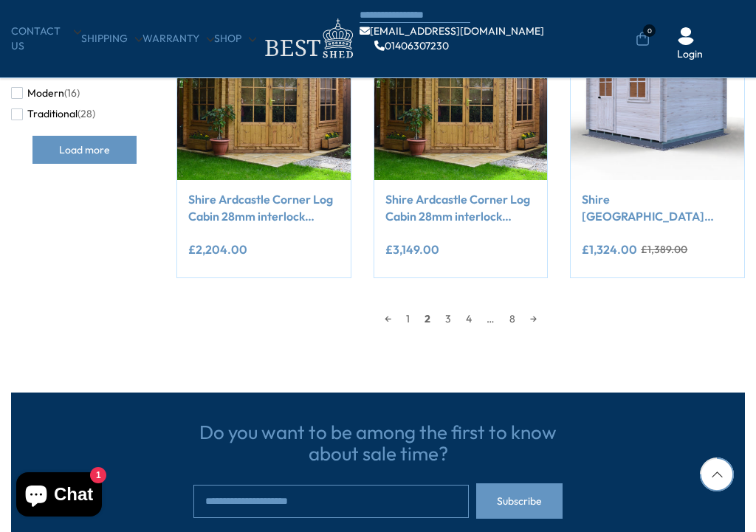 This screenshot has height=532, width=756. Describe the element at coordinates (427, 319) in the screenshot. I see `span: 2` at that location.